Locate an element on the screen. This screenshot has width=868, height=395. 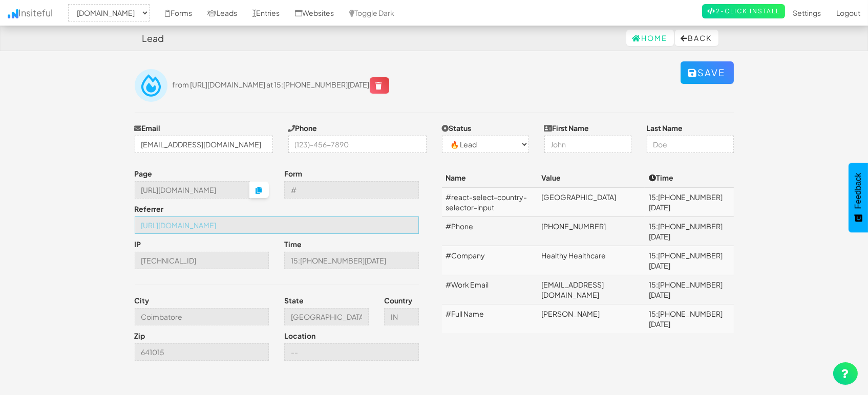
label: State is located at coordinates (294, 300).